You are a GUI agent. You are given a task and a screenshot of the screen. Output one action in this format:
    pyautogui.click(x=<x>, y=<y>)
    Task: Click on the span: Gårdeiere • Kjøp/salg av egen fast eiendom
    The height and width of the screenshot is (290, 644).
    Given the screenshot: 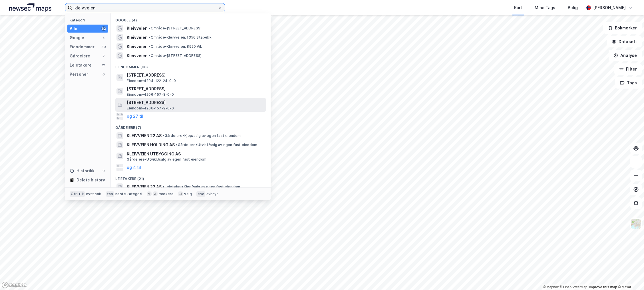 What is the action you would take?
    pyautogui.click(x=201, y=135)
    